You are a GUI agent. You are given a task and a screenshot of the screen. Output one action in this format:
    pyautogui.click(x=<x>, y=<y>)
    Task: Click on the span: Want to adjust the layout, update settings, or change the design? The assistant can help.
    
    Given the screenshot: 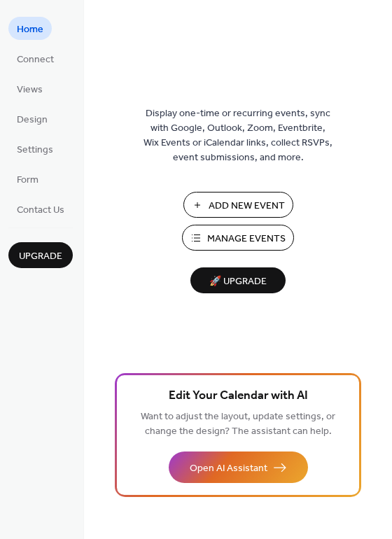 What is the action you would take?
    pyautogui.click(x=238, y=425)
    